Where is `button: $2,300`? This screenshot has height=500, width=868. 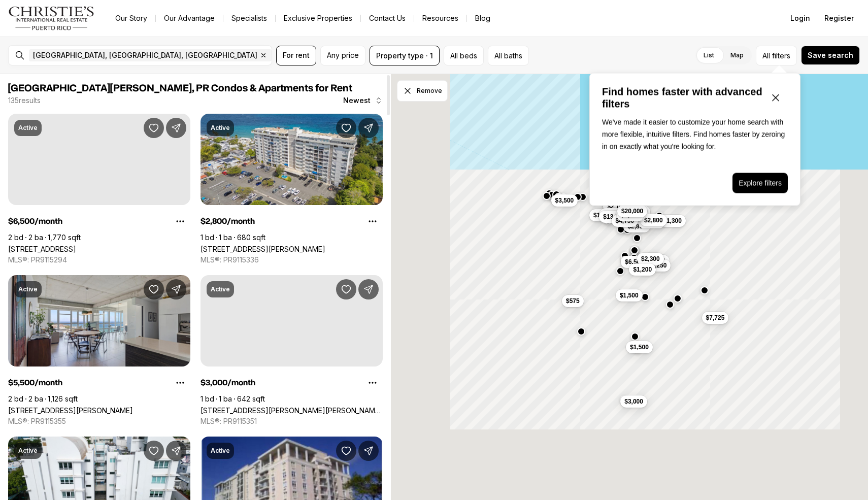
button: $2,300 is located at coordinates (651, 258).